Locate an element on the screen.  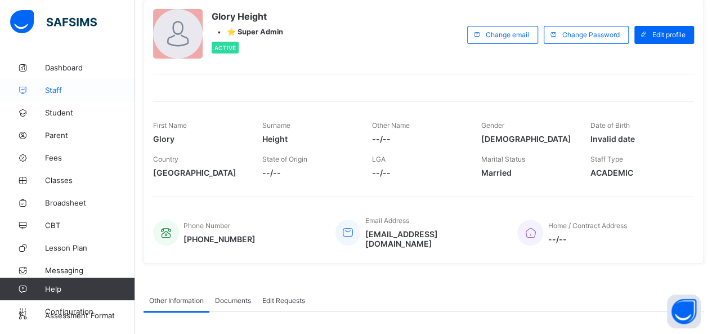
span: LGA is located at coordinates (378, 159).